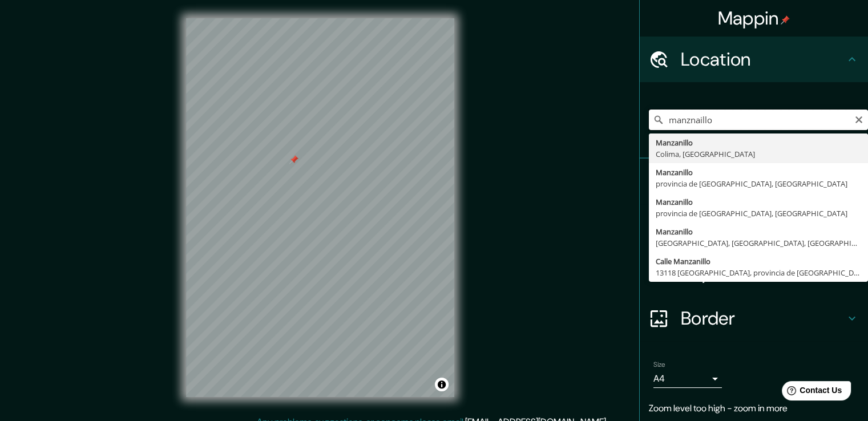 This screenshot has height=421, width=868. Describe the element at coordinates (785, 20) in the screenshot. I see `img: pin-icon.png` at that location.